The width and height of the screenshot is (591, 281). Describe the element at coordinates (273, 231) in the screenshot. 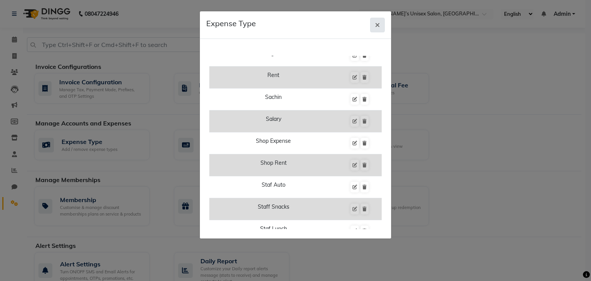

I see `td: Staf Lunch` at that location.